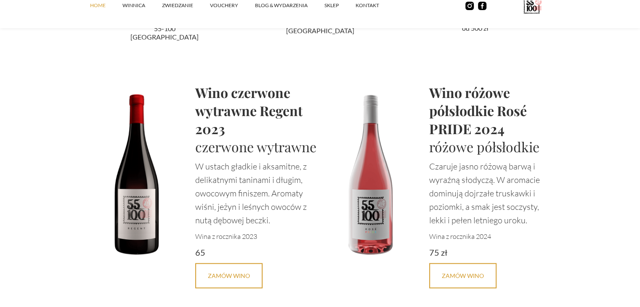 This screenshot has width=640, height=307. I want to click on h1: różowe półsłodkie, so click(492, 147).